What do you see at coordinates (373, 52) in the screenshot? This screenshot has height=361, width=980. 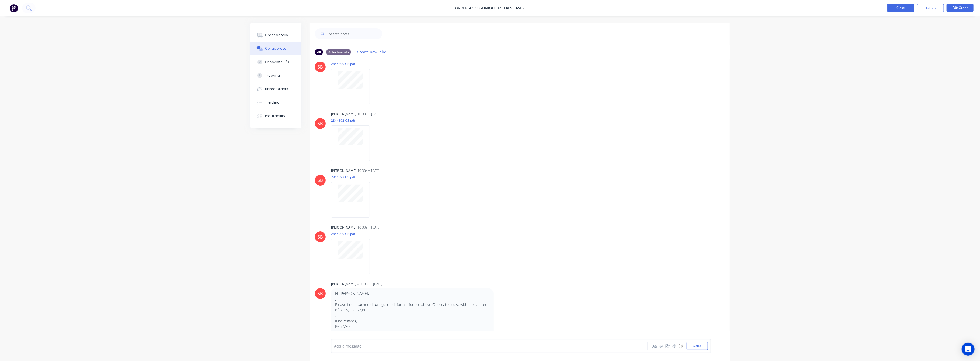 I see `button: Create new label` at bounding box center [373, 52].